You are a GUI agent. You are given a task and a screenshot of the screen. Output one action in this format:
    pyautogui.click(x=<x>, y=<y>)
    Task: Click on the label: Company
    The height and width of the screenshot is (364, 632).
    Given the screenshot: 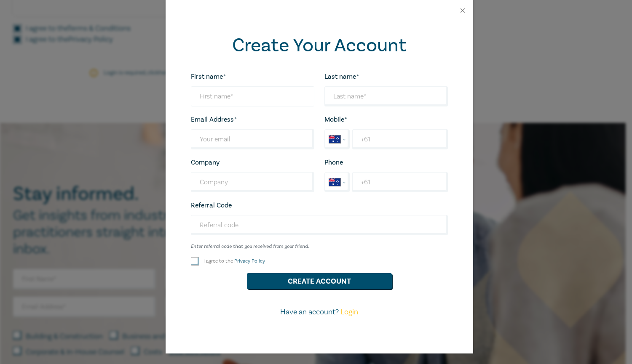 What is the action you would take?
    pyautogui.click(x=205, y=163)
    